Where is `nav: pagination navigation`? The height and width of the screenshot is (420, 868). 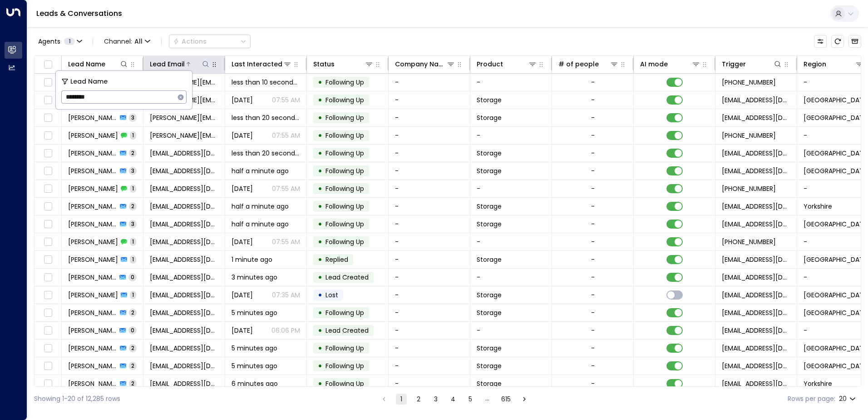
nav: pagination navigation is located at coordinates (454, 398).